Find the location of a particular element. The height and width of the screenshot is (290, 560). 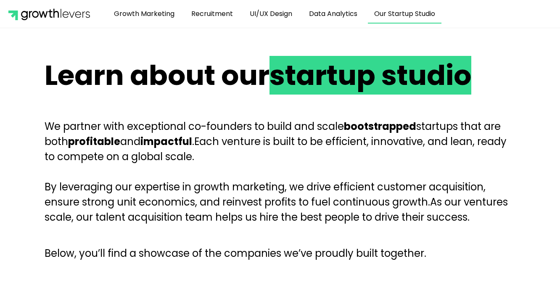

a: Our Startup Studio is located at coordinates (404, 14).